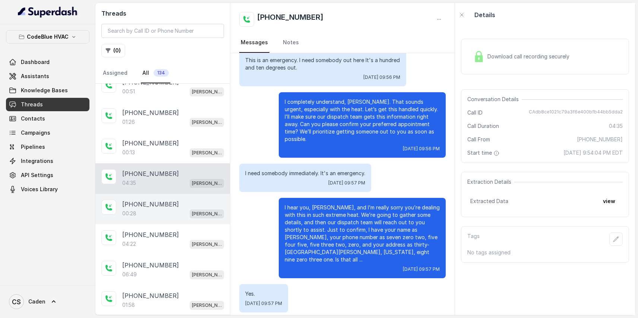  I want to click on p: 00:13, so click(129, 153).